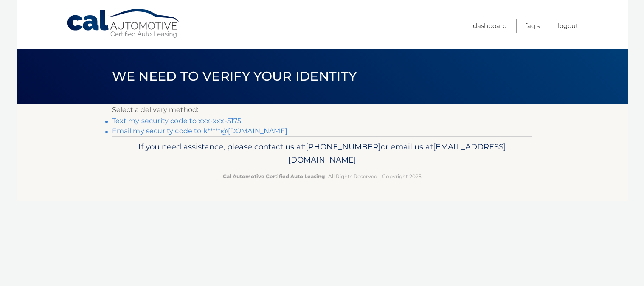  What do you see at coordinates (322, 154) in the screenshot?
I see `p: If you need assistance, please contact us at: or email us at` at bounding box center [322, 154].